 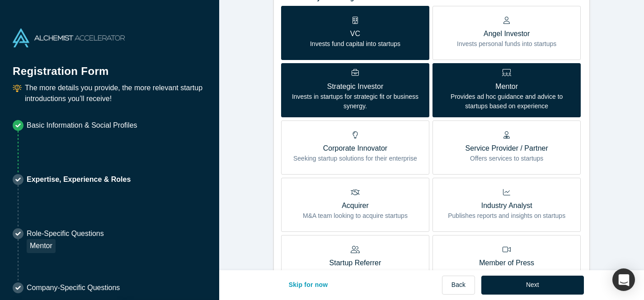 I want to click on div: Mentor, so click(x=41, y=246).